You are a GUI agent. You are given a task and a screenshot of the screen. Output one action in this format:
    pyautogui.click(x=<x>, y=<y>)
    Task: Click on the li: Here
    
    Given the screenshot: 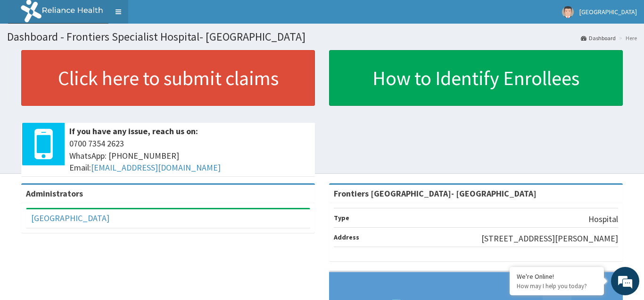 What is the action you would take?
    pyautogui.click(x=627, y=38)
    